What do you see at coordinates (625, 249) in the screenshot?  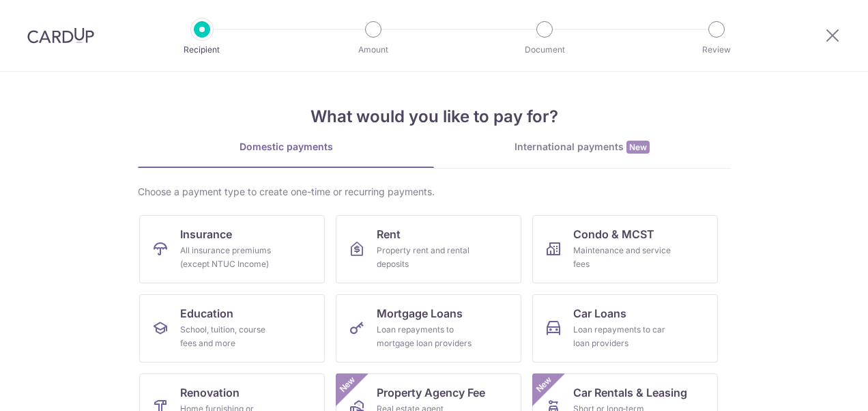 I see `a: Condo & MCSTMaintenance and service fees` at bounding box center [625, 249].